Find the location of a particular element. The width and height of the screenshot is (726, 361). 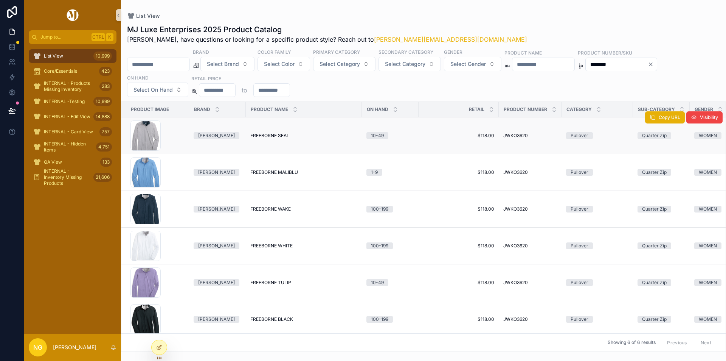

button: Visibility is located at coordinates (705, 117).